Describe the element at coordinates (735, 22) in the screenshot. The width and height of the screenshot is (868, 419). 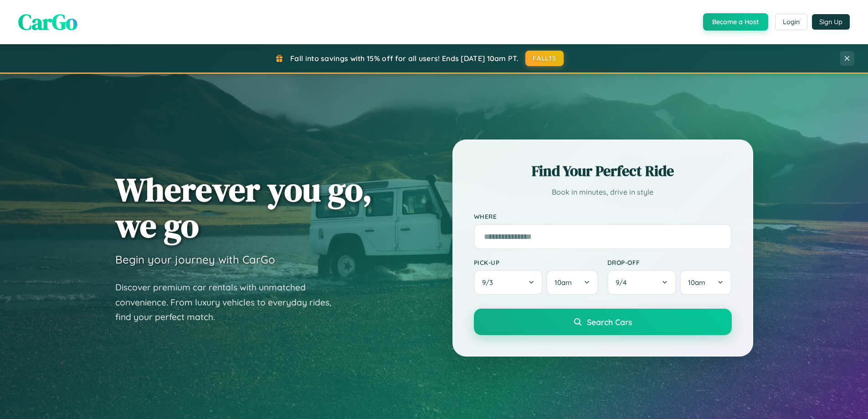
I see `button: Become a Host` at that location.